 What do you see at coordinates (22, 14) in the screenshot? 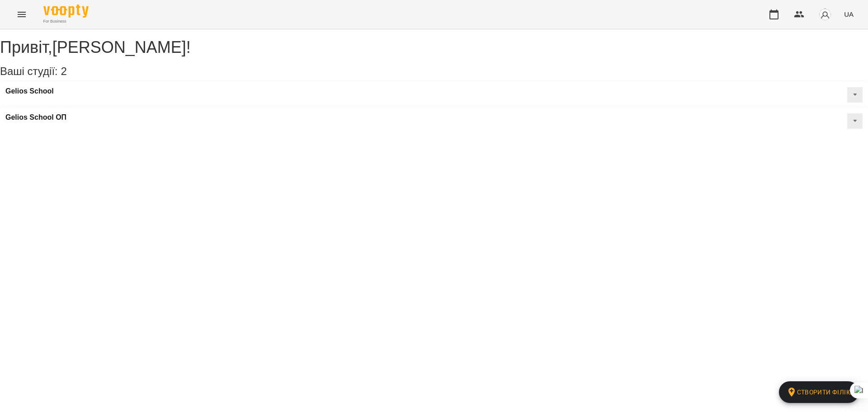
I see `button: Menu` at bounding box center [22, 14].